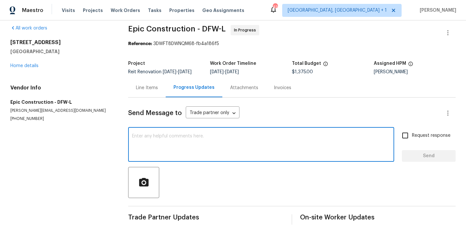 Image resolution: width=466 pixels, height=235 pixels. I want to click on a: Home details, so click(24, 66).